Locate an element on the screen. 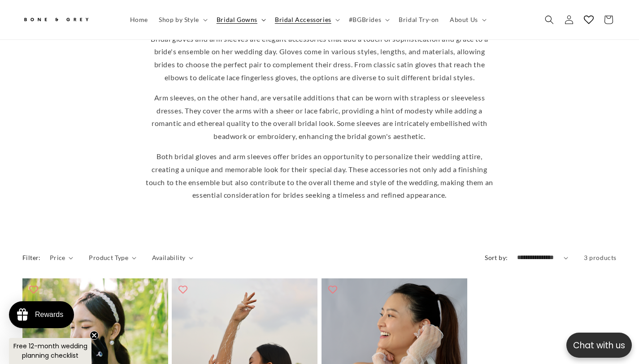 Image resolution: width=639 pixels, height=364 pixels. span: Bridal Accessories is located at coordinates (303, 20).